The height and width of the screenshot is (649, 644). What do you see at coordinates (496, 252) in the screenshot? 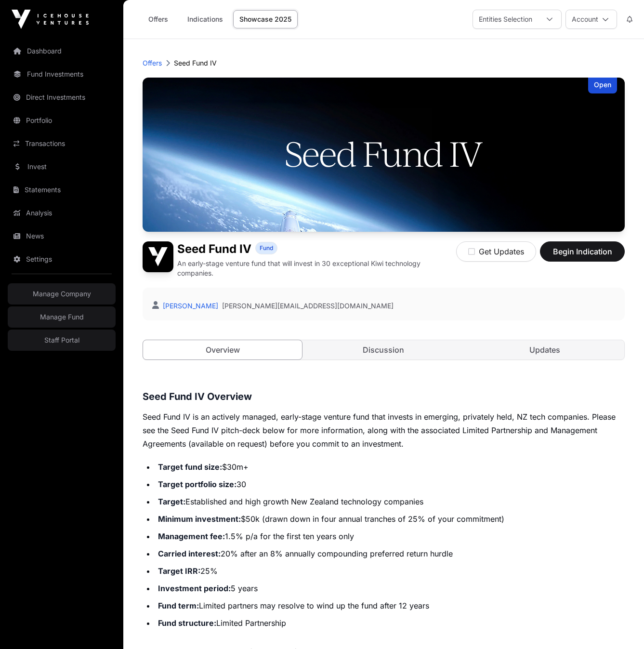
I see `button: Get Updates` at bounding box center [496, 252].